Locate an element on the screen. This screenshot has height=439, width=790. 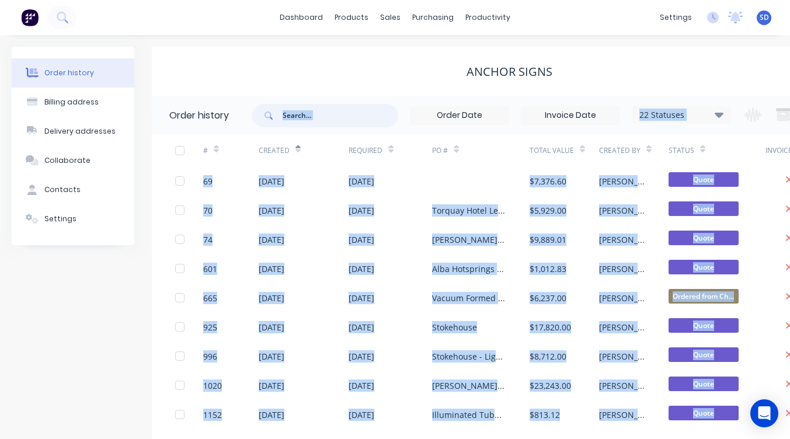
div: Contacts is located at coordinates (62, 190).